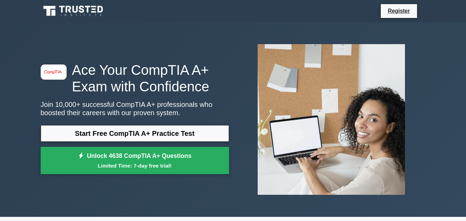 The width and height of the screenshot is (466, 221). I want to click on a: Start Free CompTIA A+ Practice Test, so click(135, 133).